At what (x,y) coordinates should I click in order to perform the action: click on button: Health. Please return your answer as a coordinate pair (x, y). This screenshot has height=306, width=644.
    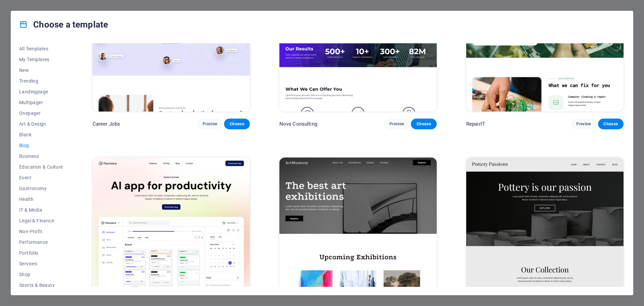
    Looking at the image, I should click on (41, 199).